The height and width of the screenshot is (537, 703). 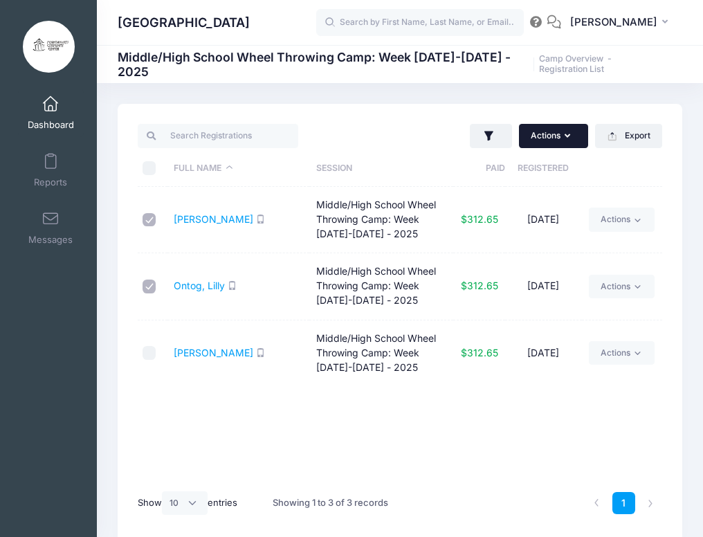 I want to click on a: Reports, so click(x=50, y=170).